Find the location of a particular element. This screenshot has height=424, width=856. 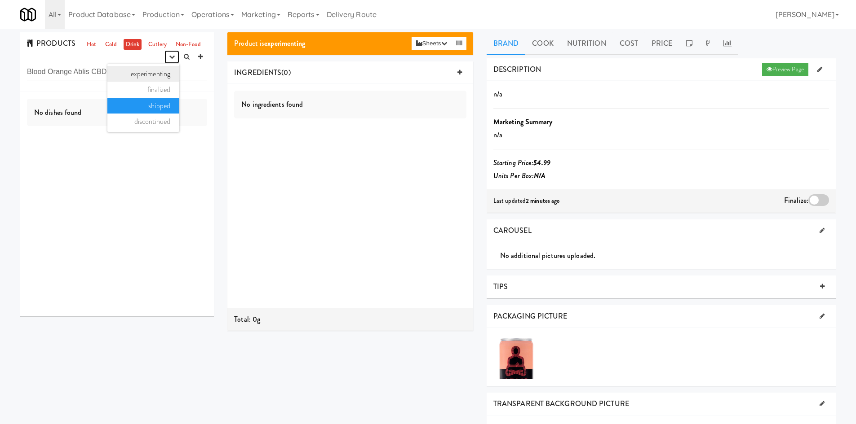

a: discontinued is located at coordinates (143, 122).